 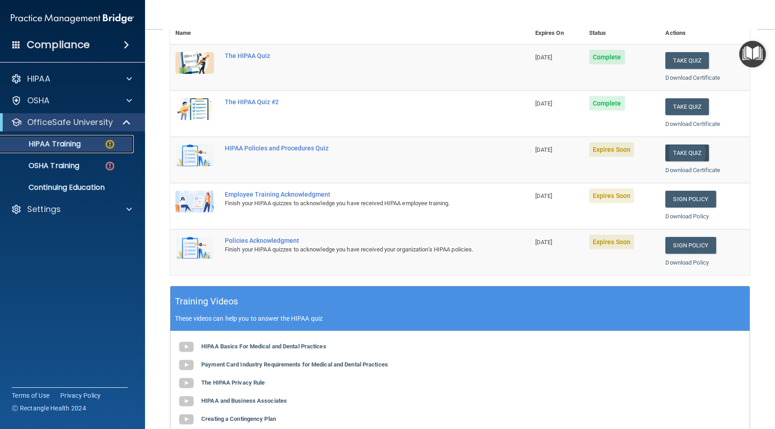 I want to click on p: These videos can help you to answer the HIPAA quiz, so click(x=460, y=319).